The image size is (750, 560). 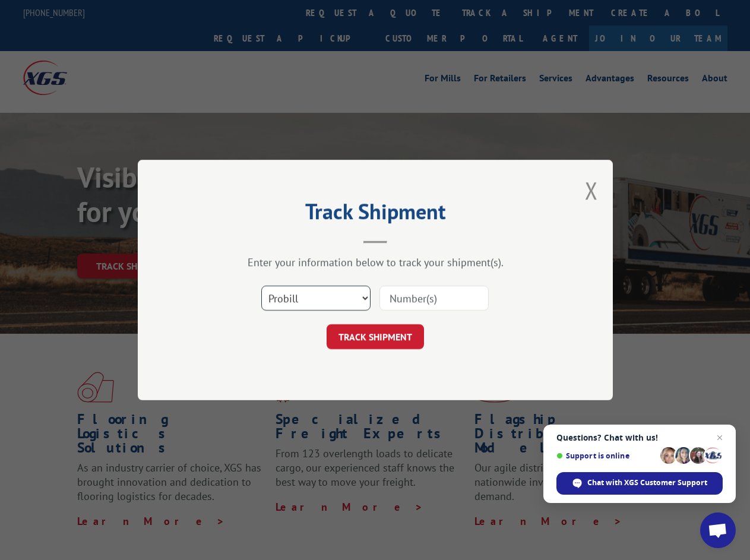 What do you see at coordinates (434, 298) in the screenshot?
I see `input: Number(s)` at bounding box center [434, 298].